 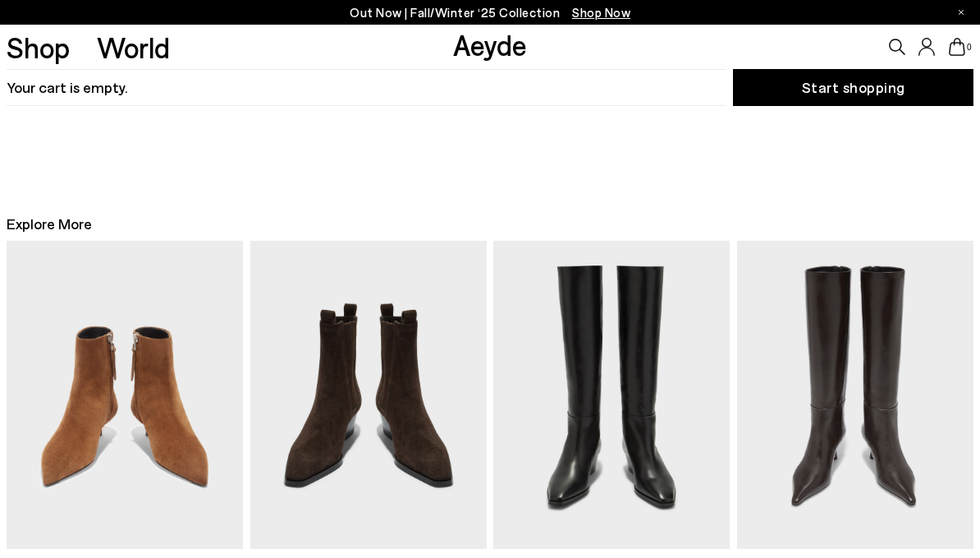 What do you see at coordinates (957, 47) in the screenshot?
I see `a: 0` at bounding box center [957, 47].